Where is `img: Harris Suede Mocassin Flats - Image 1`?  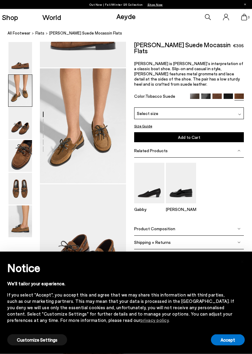 img: Harris Suede Mocassin Flats - Image 1 is located at coordinates (20, 58).